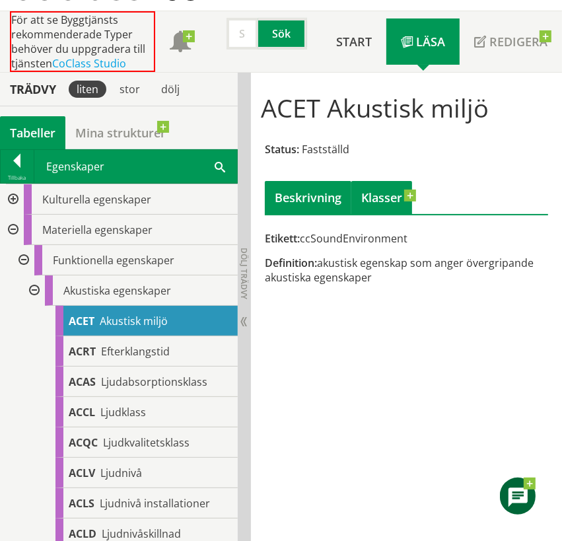 The width and height of the screenshot is (562, 541). I want to click on span: Redigera, so click(519, 42).